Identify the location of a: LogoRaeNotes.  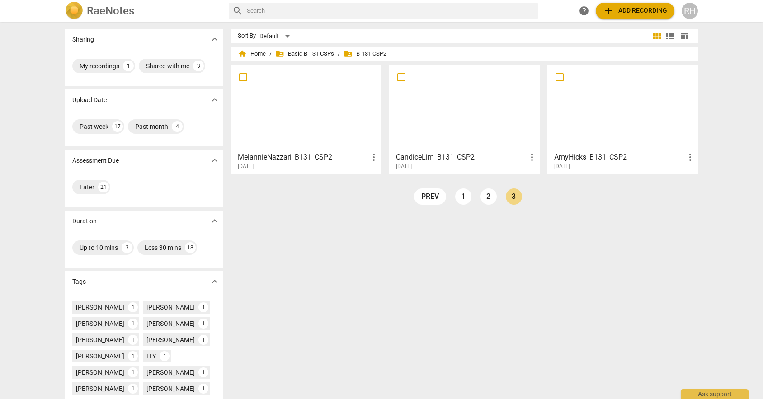
(143, 11).